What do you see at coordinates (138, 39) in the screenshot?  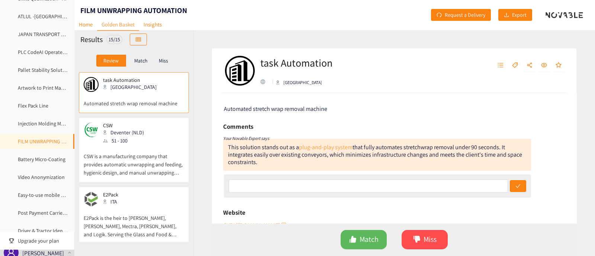 I see `button: table` at bounding box center [138, 39].